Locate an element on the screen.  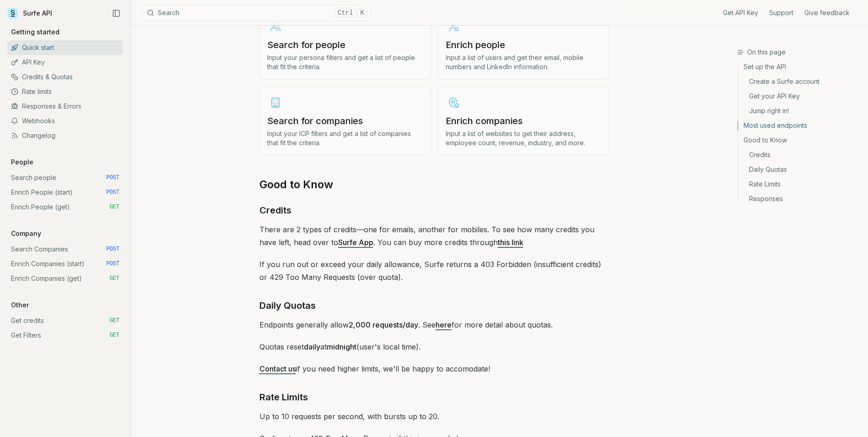
p: Input a list of users and get their email, mobile numbers and LinkedIn information. is located at coordinates (523, 62).